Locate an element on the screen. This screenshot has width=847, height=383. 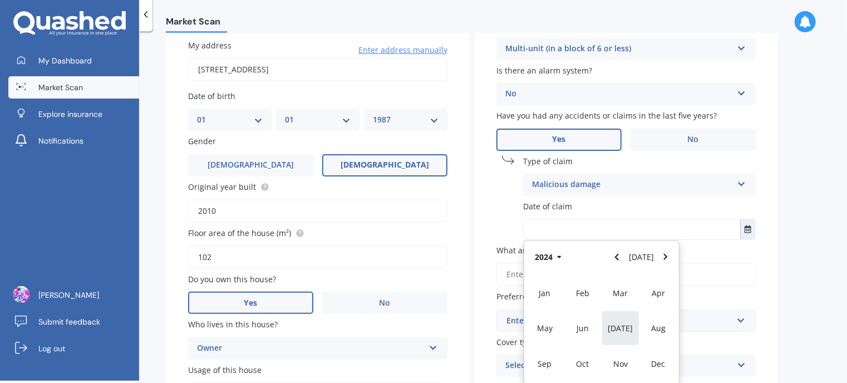
div: Feb 2024 is located at coordinates (583, 293).